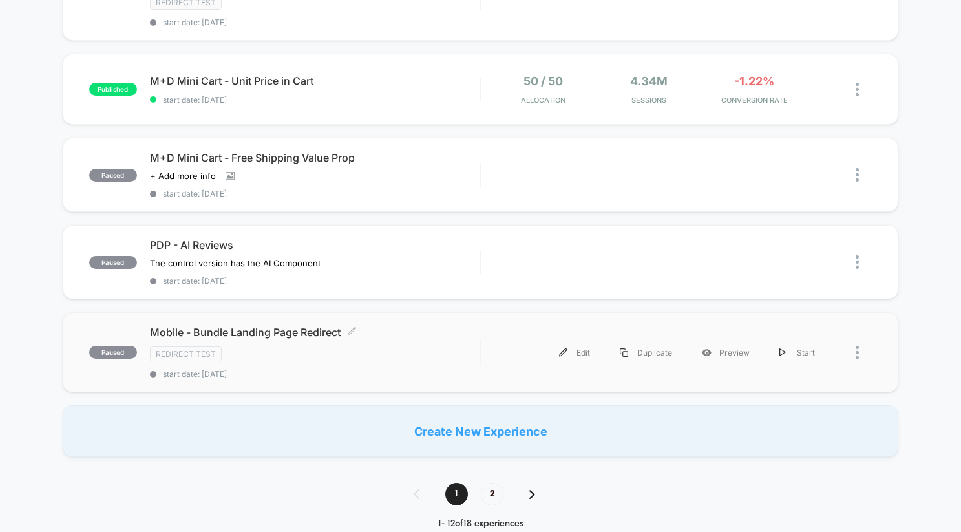 This screenshot has height=532, width=961. What do you see at coordinates (646, 352) in the screenshot?
I see `div: Duplicate` at bounding box center [646, 352].